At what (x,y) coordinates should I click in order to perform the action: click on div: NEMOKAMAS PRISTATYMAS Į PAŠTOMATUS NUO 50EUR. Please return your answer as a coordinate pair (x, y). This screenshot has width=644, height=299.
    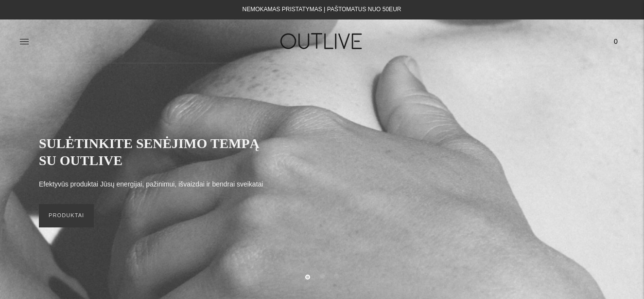
    Looking at the image, I should click on (322, 10).